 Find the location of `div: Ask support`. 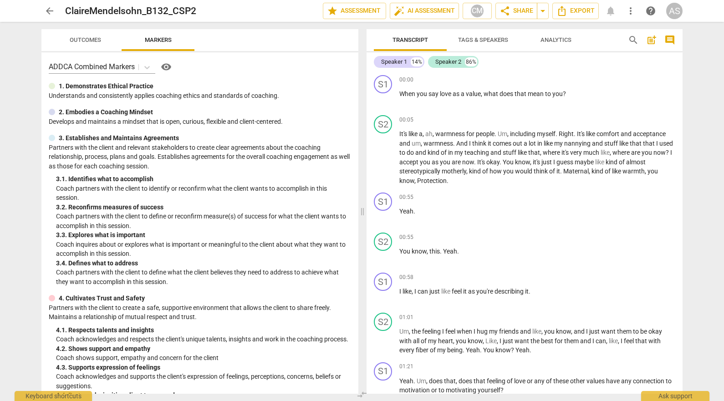

div: Ask support is located at coordinates (676, 396).